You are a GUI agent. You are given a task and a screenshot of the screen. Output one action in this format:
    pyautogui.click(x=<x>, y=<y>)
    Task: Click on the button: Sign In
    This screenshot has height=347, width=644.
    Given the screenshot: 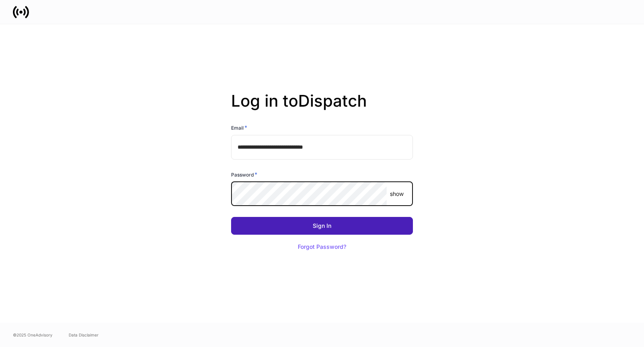 What is the action you would take?
    pyautogui.click(x=322, y=226)
    